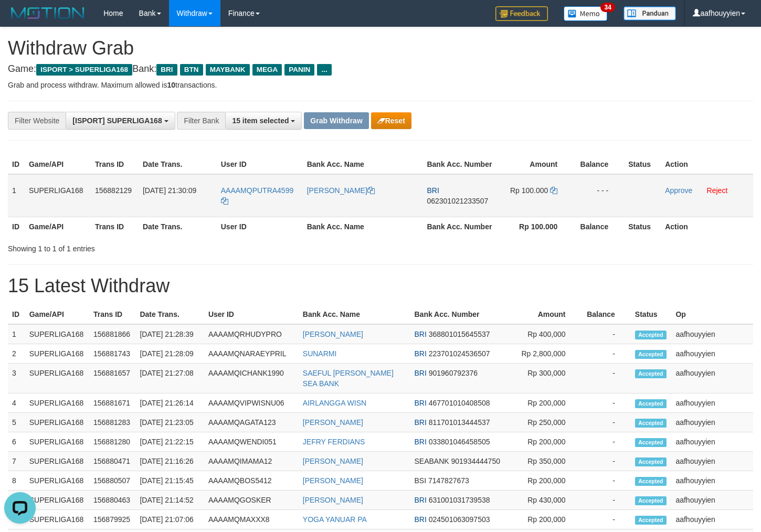 Image resolution: width=761 pixels, height=532 pixels. I want to click on p: Grab and process withdraw. Maximum allowed is transactions., so click(381, 85).